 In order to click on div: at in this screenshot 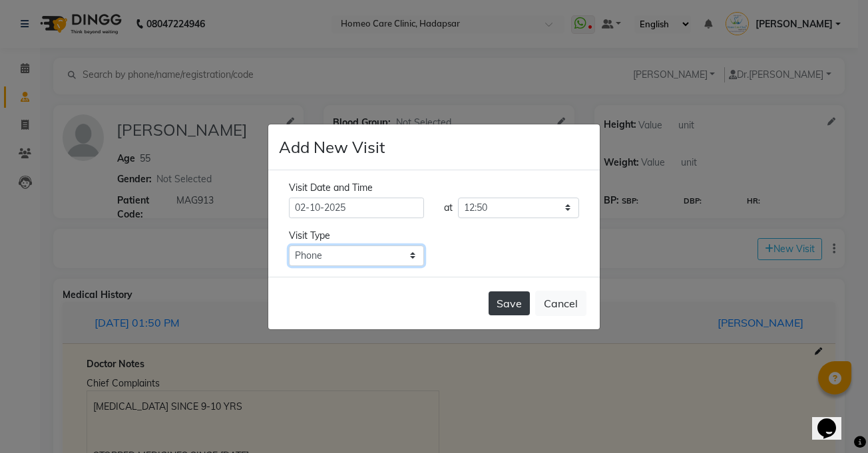, I will do `click(448, 208)`.